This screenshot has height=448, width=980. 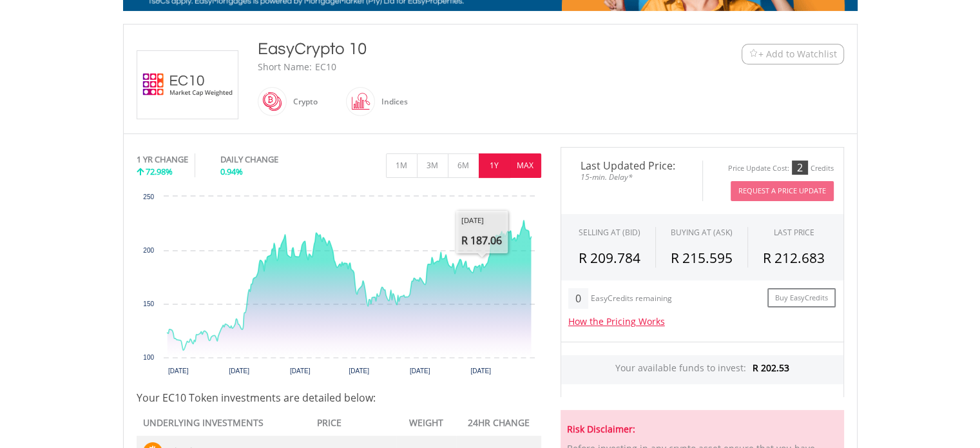 I want to click on th: PRICE, so click(x=353, y=423).